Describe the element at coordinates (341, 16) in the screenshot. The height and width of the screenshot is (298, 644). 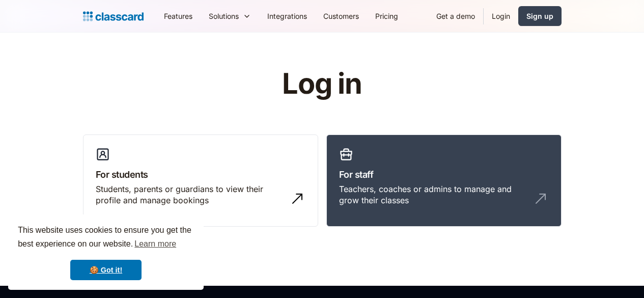
I see `a: Customers` at that location.